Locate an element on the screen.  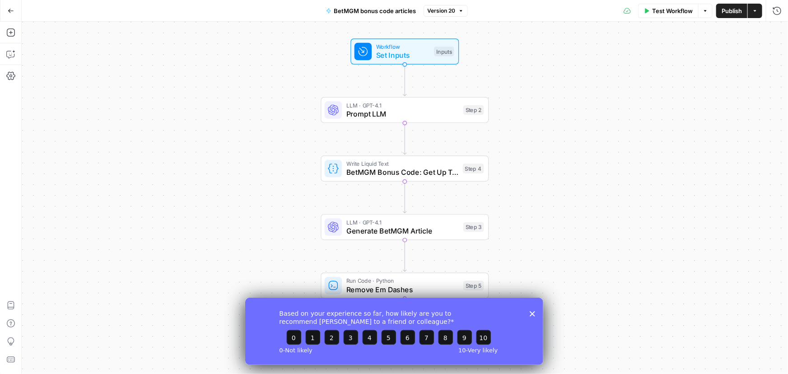
div: Inputs is located at coordinates (444, 51).